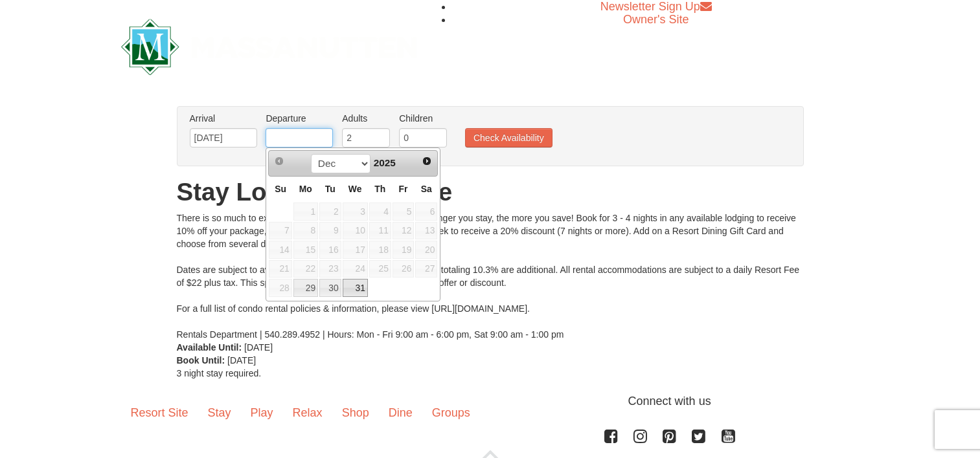 Image resolution: width=980 pixels, height=458 pixels. Describe the element at coordinates (355, 189) in the screenshot. I see `span: Wednesday` at that location.